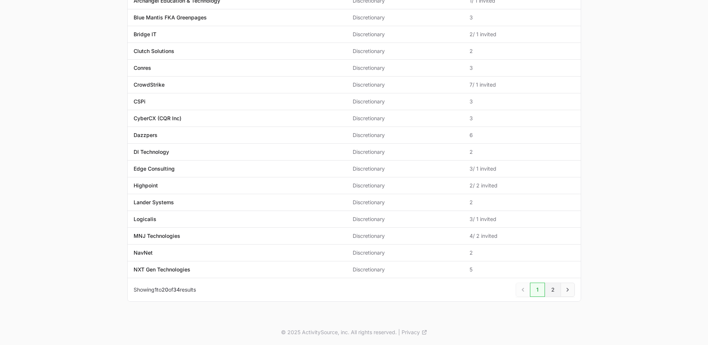 The height and width of the screenshot is (345, 708). What do you see at coordinates (414, 332) in the screenshot?
I see `a: Privacy` at bounding box center [414, 332].